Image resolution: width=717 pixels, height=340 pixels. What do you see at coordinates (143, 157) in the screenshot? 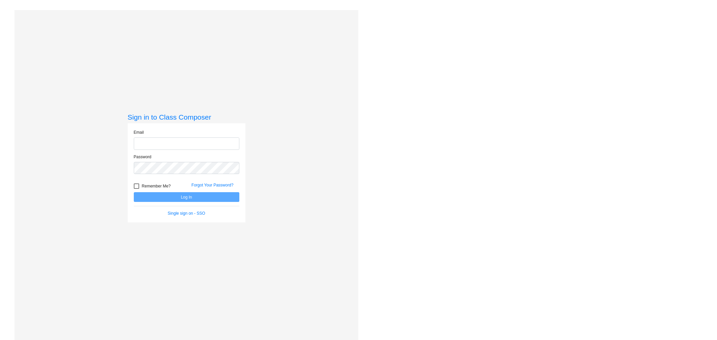
I see `label: Password` at bounding box center [143, 157].